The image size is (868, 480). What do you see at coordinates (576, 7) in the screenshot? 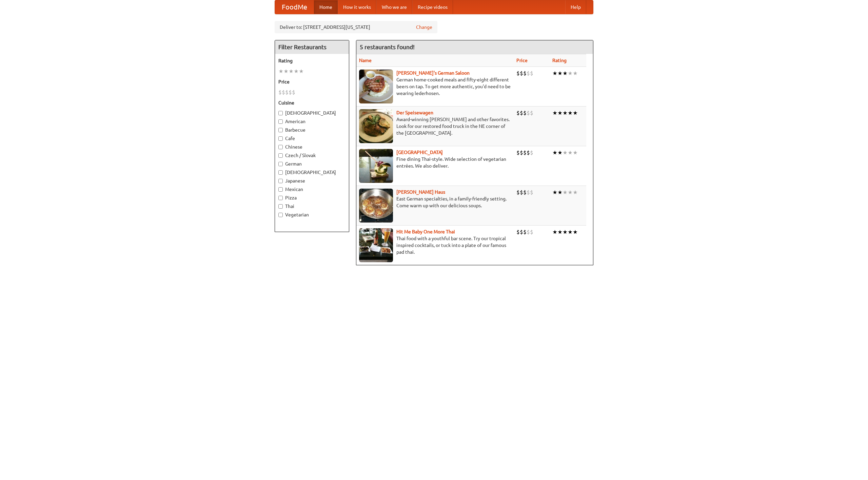
I see `a: Help` at bounding box center [576, 7].